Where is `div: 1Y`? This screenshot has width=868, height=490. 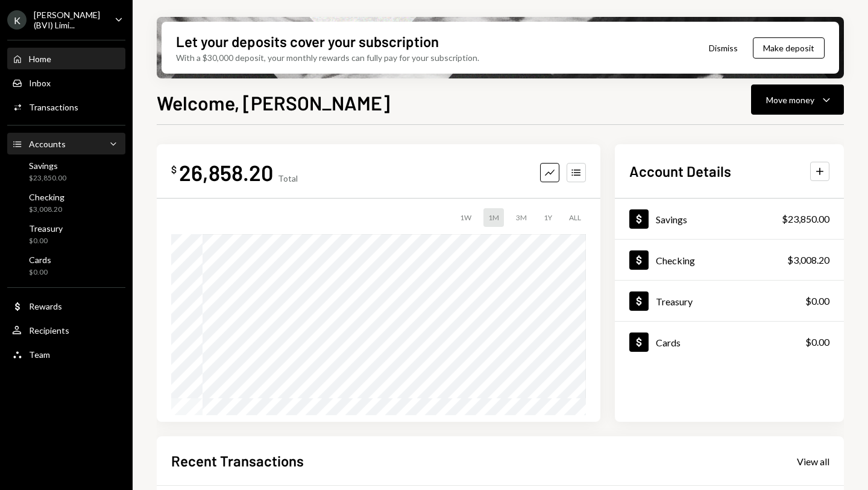
div: 1Y is located at coordinates (548, 217).